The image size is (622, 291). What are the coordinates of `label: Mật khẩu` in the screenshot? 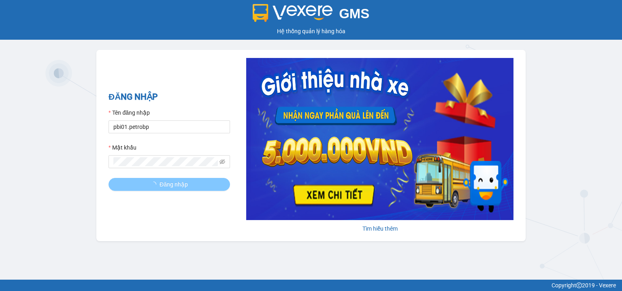 It's located at (122, 147).